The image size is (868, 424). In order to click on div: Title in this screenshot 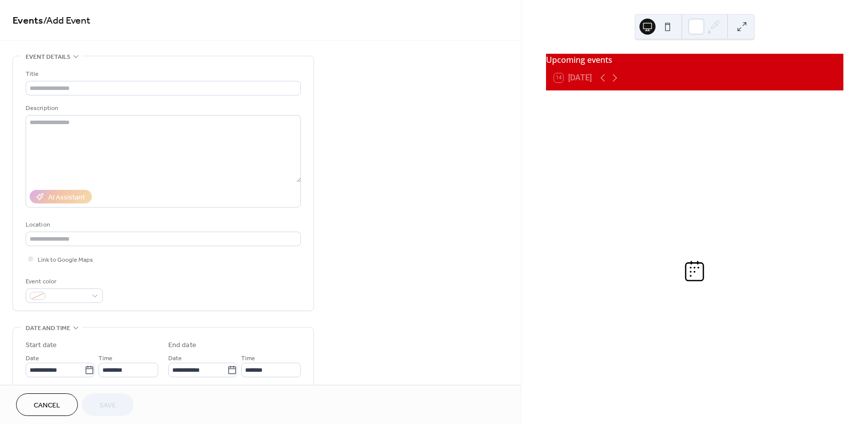, I will do `click(162, 74)`.